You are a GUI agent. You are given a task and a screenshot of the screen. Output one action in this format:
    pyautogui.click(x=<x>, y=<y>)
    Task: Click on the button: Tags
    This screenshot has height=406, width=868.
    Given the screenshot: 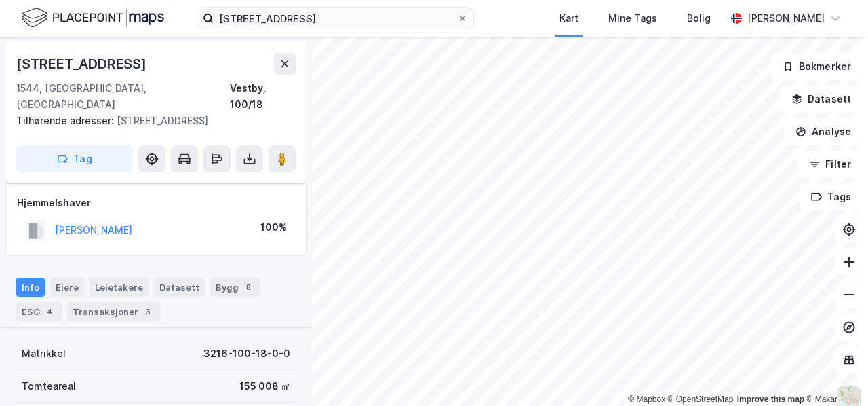 What is the action you would take?
    pyautogui.click(x=831, y=197)
    